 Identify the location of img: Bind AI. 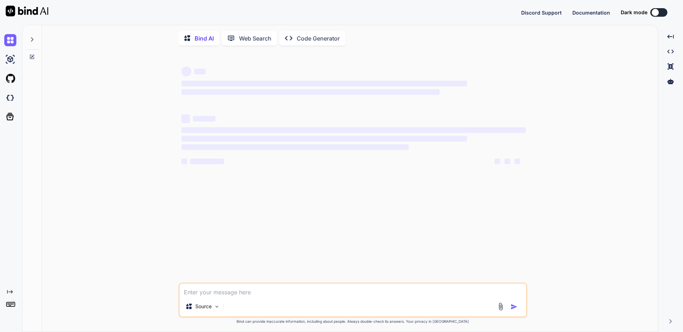
(27, 11).